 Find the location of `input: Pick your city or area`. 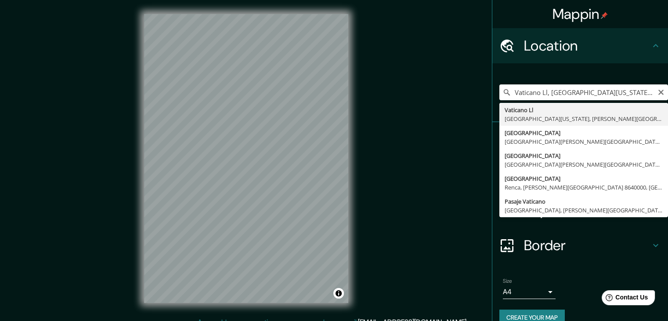

input: Pick your city or area is located at coordinates (584, 92).